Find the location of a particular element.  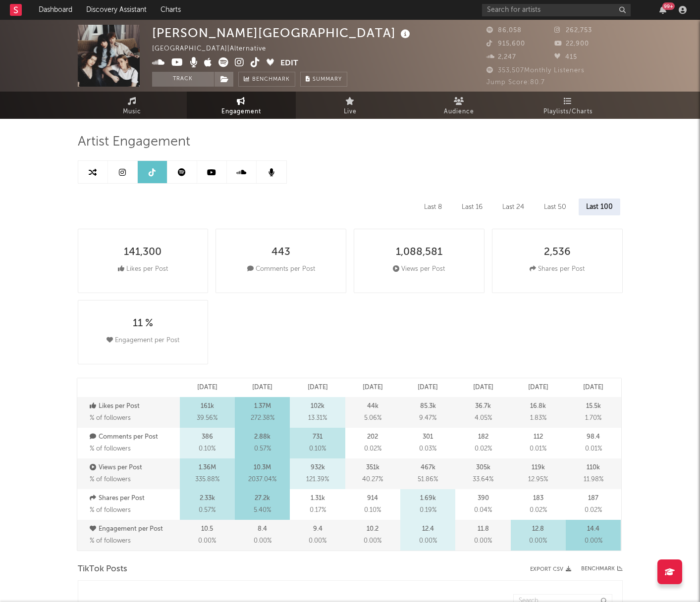

p: 161k is located at coordinates (207, 406).